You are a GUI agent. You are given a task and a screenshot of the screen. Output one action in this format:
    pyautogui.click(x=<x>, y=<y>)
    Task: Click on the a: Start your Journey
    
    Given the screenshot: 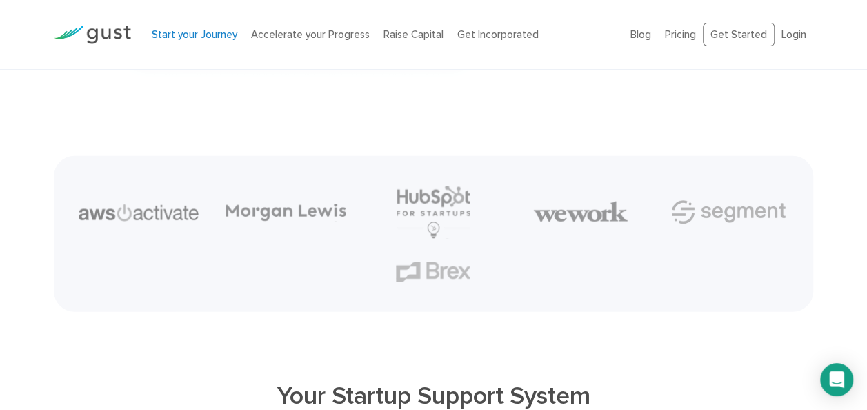 What is the action you would take?
    pyautogui.click(x=194, y=34)
    